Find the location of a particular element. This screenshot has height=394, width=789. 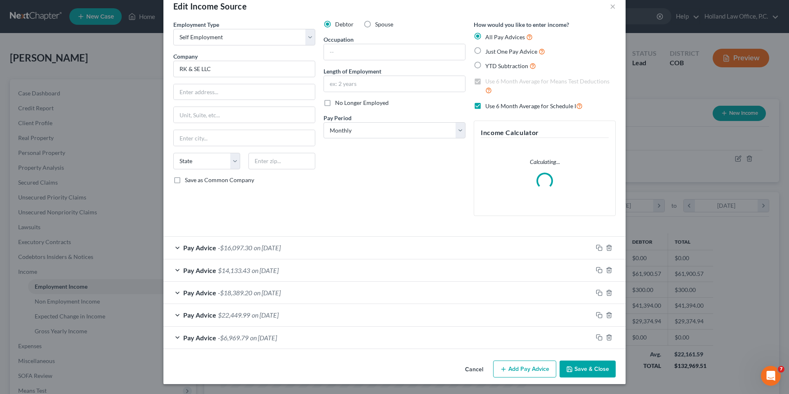

span: YTD Subtraction is located at coordinates (507, 66).